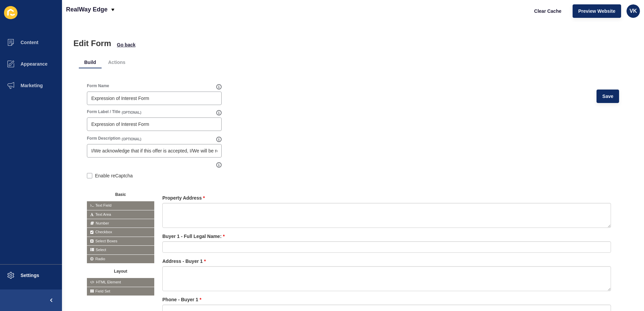 The width and height of the screenshot is (644, 311). I want to click on span: Clear Cache, so click(548, 11).